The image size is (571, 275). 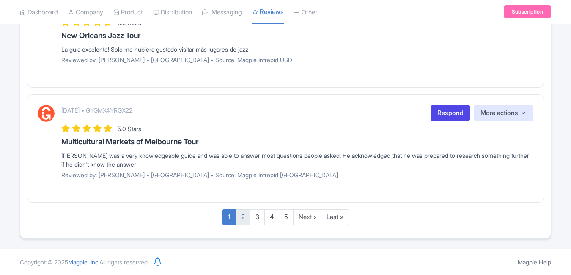 What do you see at coordinates (84, 262) in the screenshot?
I see `span: Magpie, Inc.` at bounding box center [84, 262].